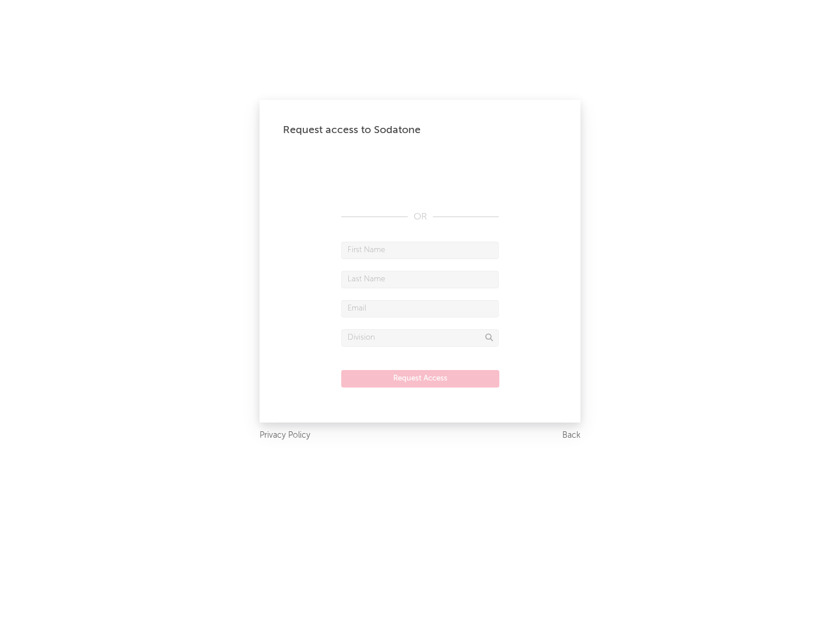 Image resolution: width=840 pixels, height=642 pixels. What do you see at coordinates (420, 338) in the screenshot?
I see `input: Division` at bounding box center [420, 338].